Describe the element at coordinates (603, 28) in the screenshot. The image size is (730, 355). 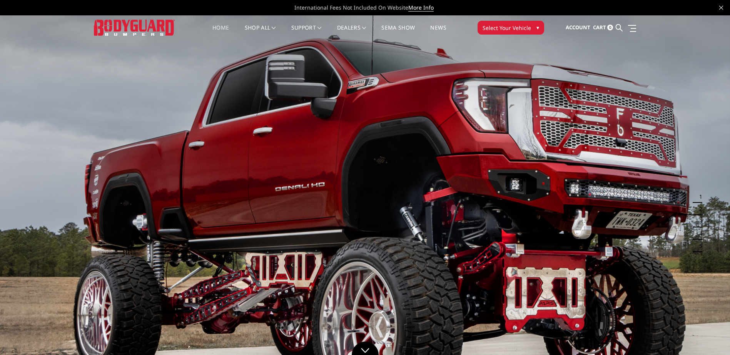
I see `a: Cart 0` at that location.